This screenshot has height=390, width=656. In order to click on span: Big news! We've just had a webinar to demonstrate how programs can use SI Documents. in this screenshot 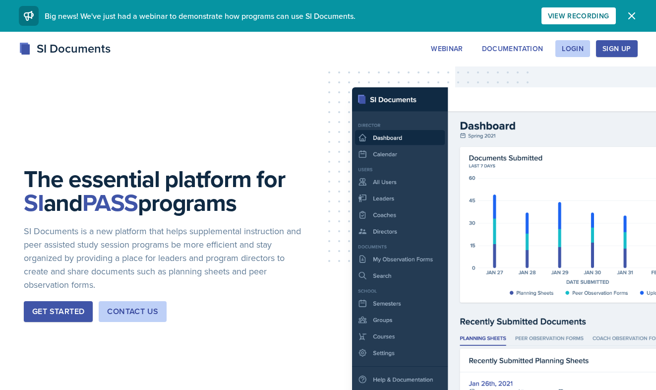, I will do `click(200, 16)`.